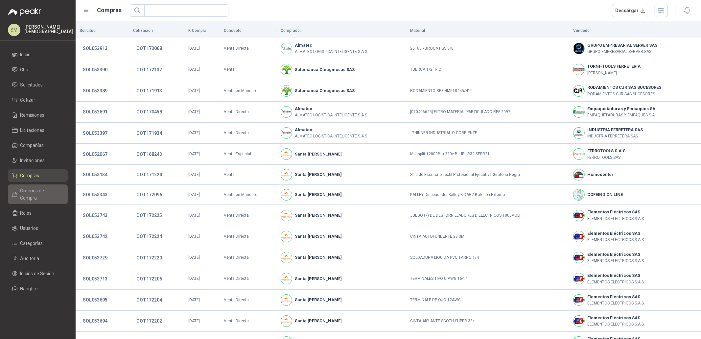  I want to click on button: COT171934, so click(149, 133).